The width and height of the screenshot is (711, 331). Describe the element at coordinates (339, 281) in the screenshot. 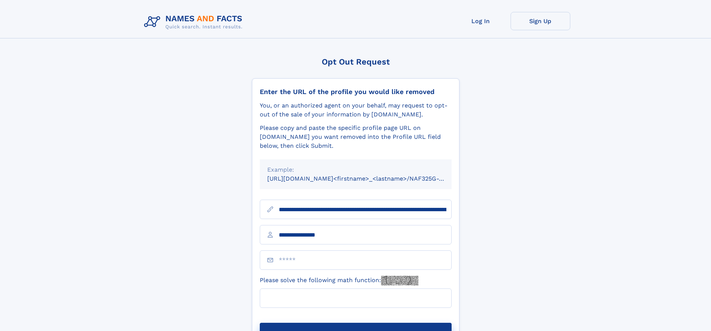

I see `label: Please solve the following math function:` at that location.